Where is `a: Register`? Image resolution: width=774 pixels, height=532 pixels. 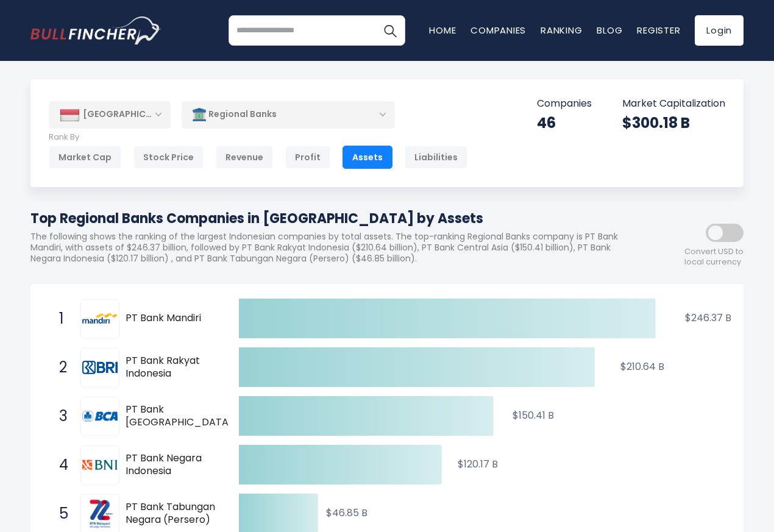
a: Register is located at coordinates (658, 30).